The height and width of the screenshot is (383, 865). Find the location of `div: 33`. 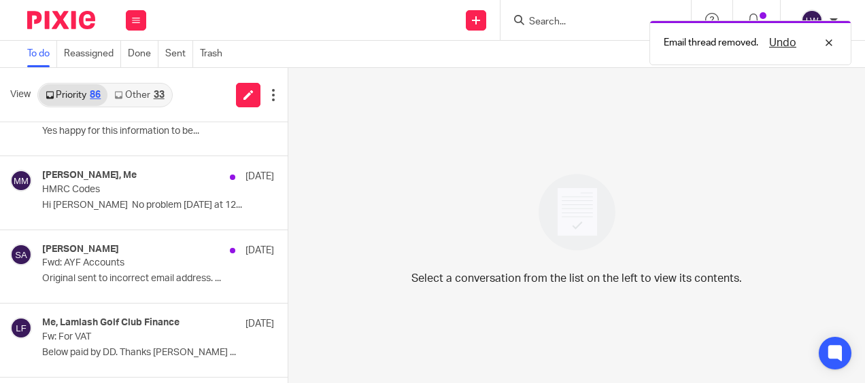

div: 33 is located at coordinates (159, 95).